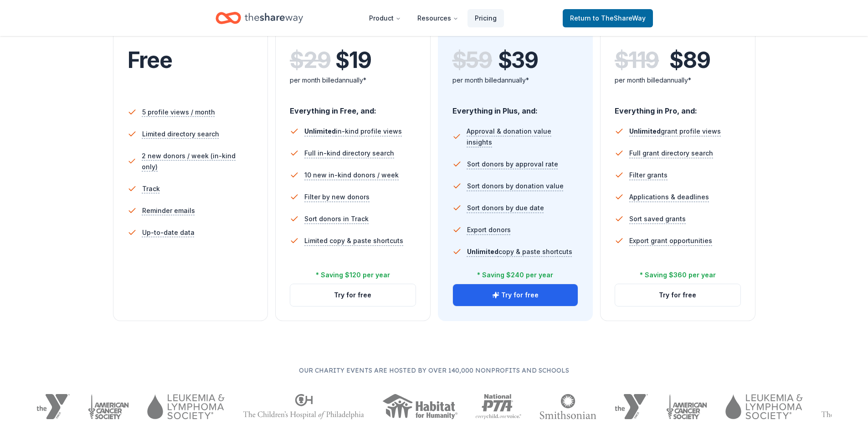 The image size is (868, 431). I want to click on img: The Children's Hospital of Philadelphia, so click(304, 406).